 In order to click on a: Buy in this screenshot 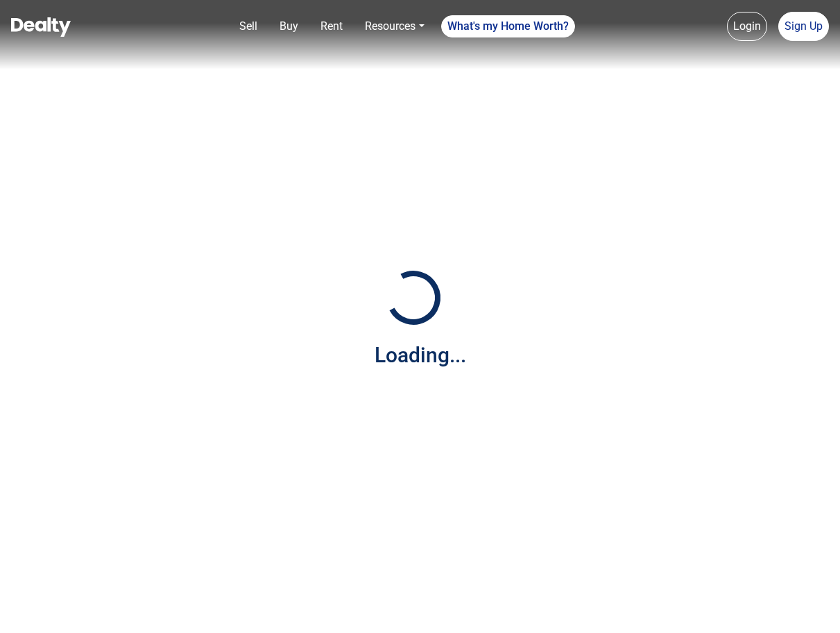, I will do `click(289, 26)`.